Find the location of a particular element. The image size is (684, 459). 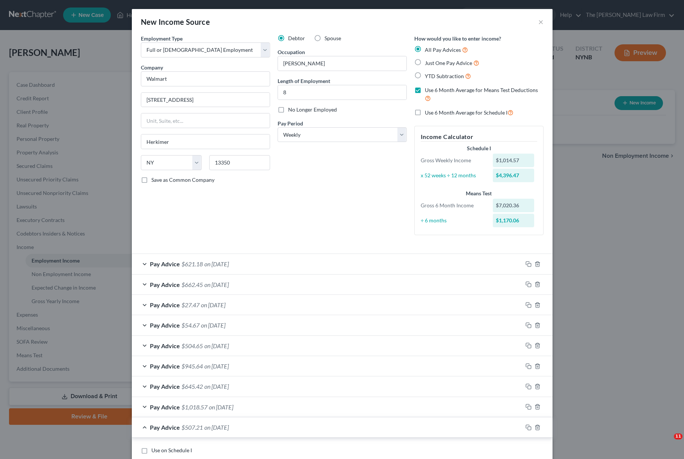

span: All Pay Advices is located at coordinates (443, 50).